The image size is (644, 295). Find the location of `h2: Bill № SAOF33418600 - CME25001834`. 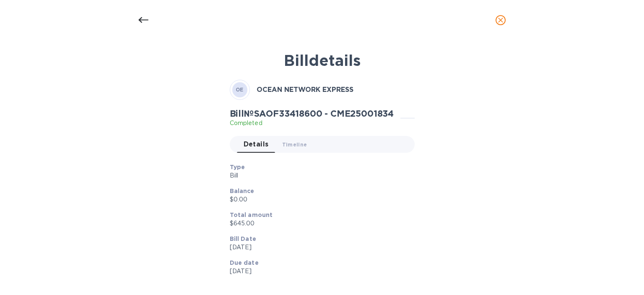

h2: Bill № SAOF33418600 - CME25001834 is located at coordinates (312, 113).